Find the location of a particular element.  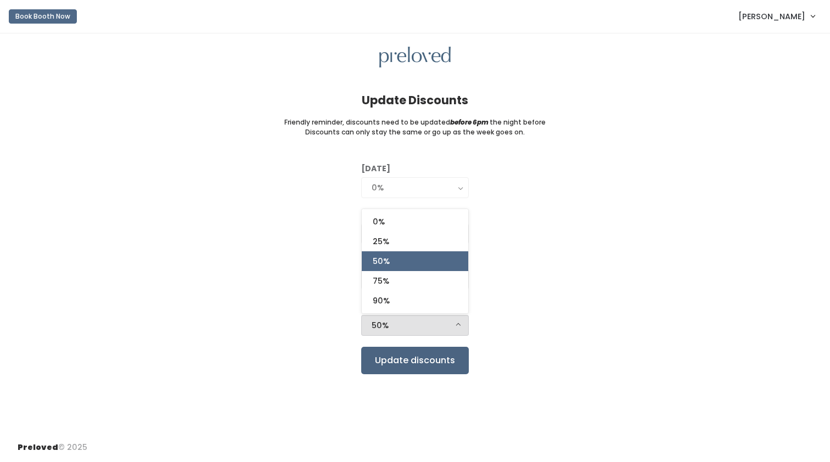

span: Preloved is located at coordinates (38, 447).